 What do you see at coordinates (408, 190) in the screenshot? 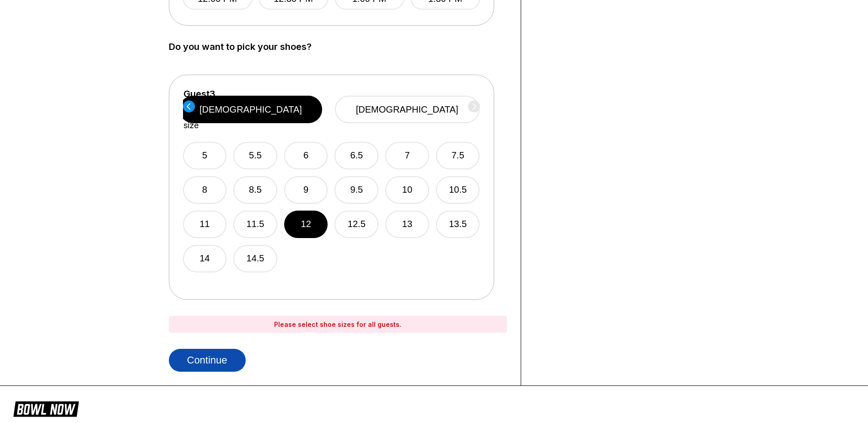
I see `button: 10` at bounding box center [408, 190].